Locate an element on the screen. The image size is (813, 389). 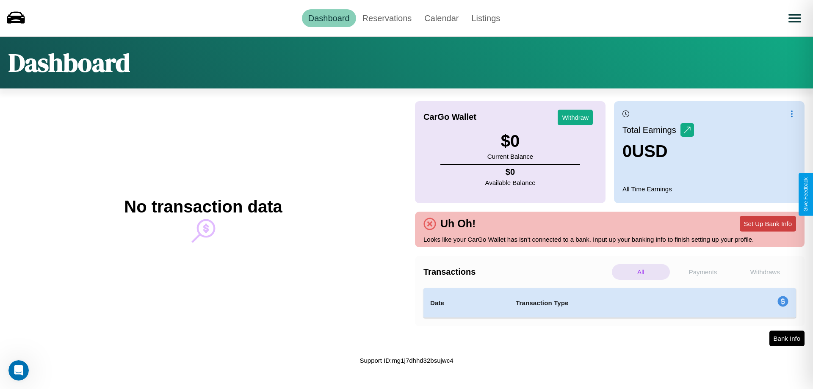
a: Listings is located at coordinates (486, 18).